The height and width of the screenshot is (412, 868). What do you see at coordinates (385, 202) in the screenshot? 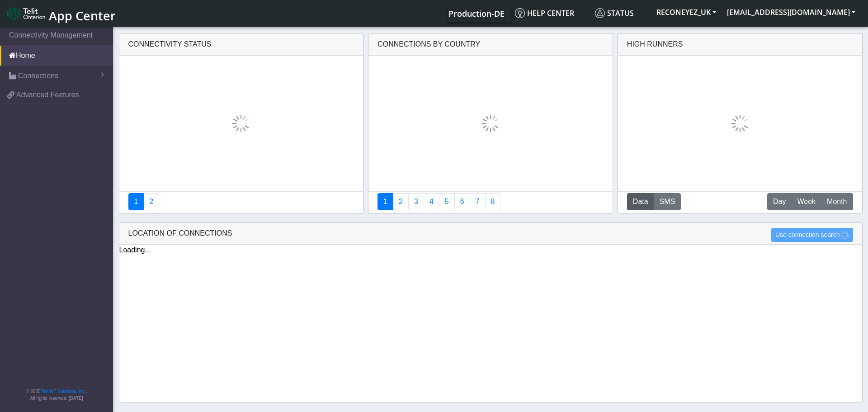
I see `a: Connections By Country` at bounding box center [385, 202].